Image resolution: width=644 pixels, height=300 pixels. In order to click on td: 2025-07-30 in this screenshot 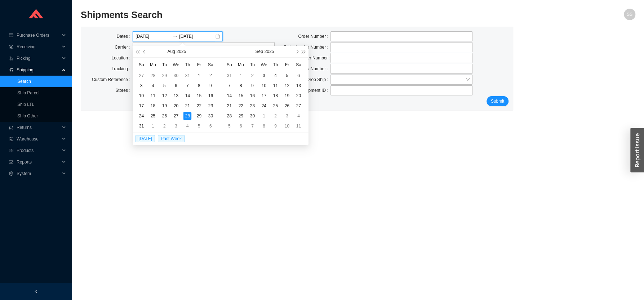, I will do `click(176, 75)`.